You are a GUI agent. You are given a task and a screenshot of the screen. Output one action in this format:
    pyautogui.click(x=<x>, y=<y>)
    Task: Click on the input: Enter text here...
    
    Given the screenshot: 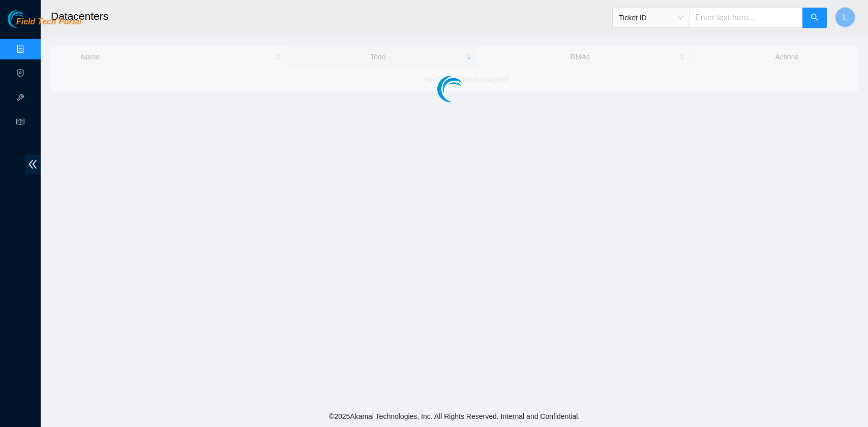 What is the action you would take?
    pyautogui.click(x=746, y=18)
    